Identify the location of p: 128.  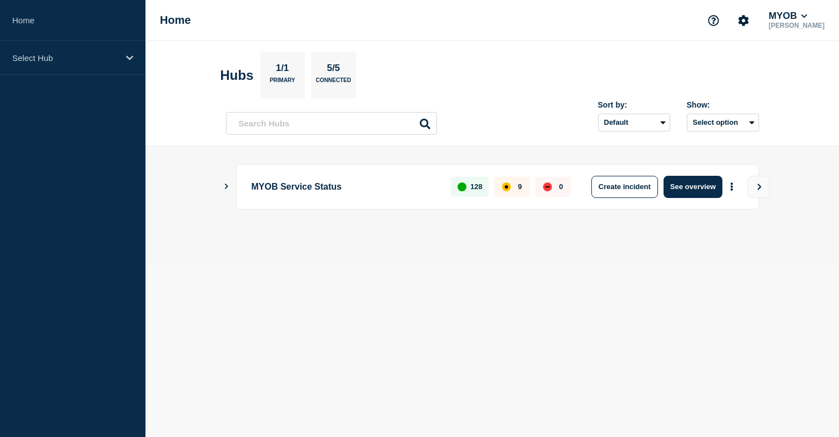
(476, 187).